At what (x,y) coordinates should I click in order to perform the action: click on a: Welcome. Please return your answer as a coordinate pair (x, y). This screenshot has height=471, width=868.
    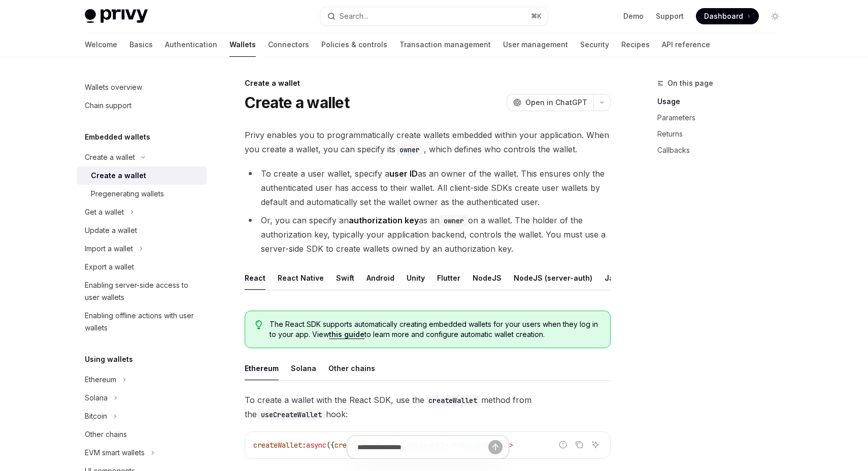
    Looking at the image, I should click on (101, 44).